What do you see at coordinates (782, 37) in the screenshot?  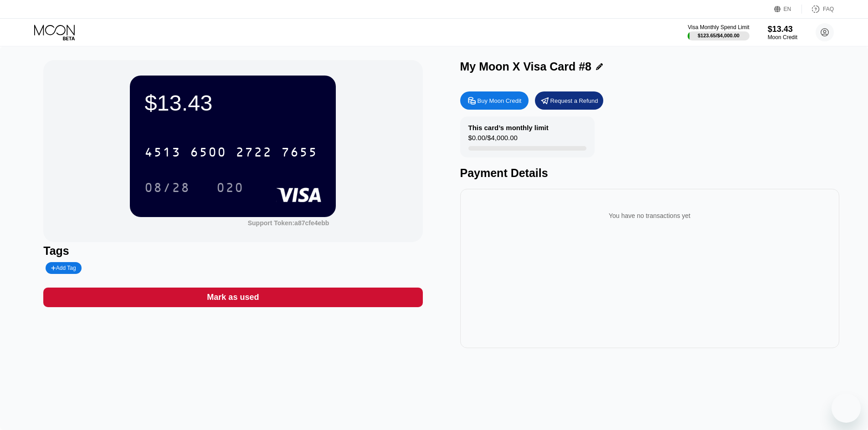 I see `div: Moon Credit` at bounding box center [782, 37].